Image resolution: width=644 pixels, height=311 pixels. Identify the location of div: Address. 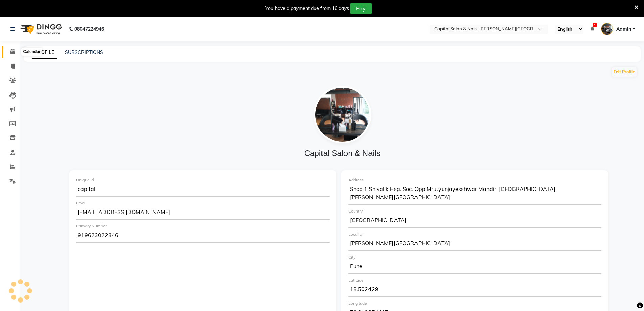
(475, 180).